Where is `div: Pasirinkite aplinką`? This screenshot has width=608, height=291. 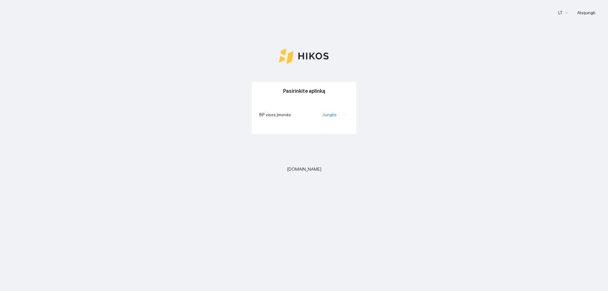 div: Pasirinkite aplinką is located at coordinates (304, 91).